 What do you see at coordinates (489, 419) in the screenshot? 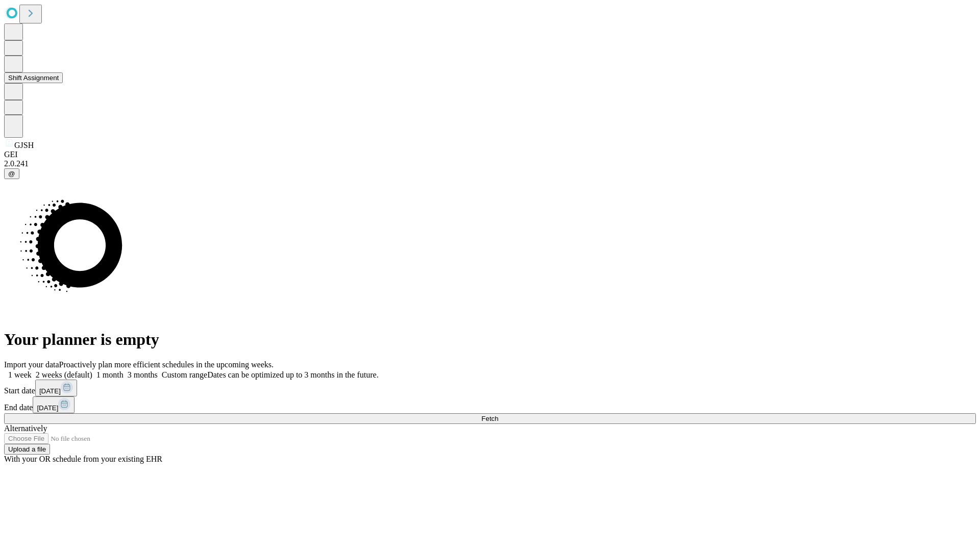
I see `span: Fetch` at bounding box center [489, 419].